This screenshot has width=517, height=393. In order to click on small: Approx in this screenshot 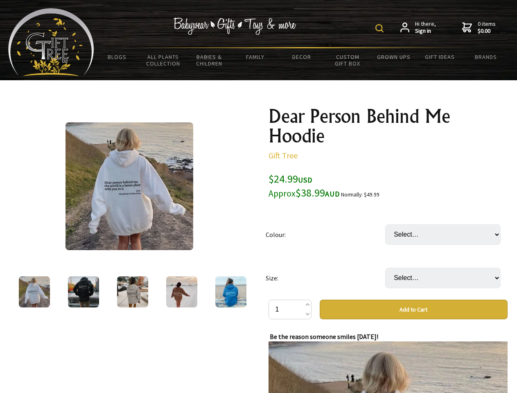, I will do `click(282, 193)`.